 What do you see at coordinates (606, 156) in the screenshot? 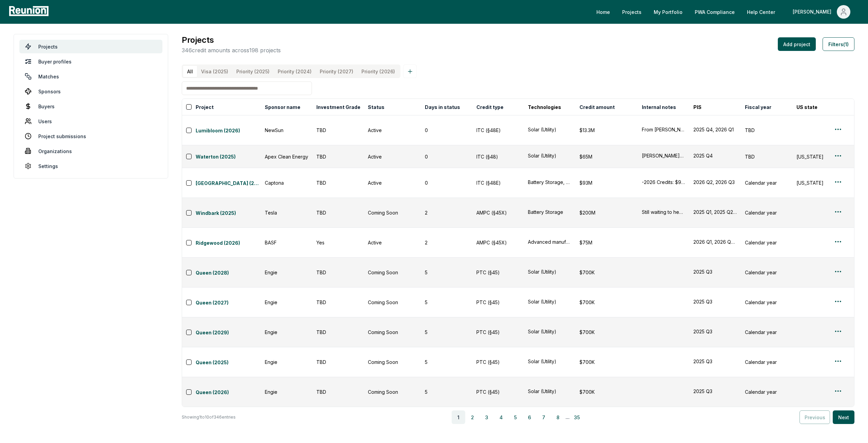
I see `div: $65M` at bounding box center [606, 156].